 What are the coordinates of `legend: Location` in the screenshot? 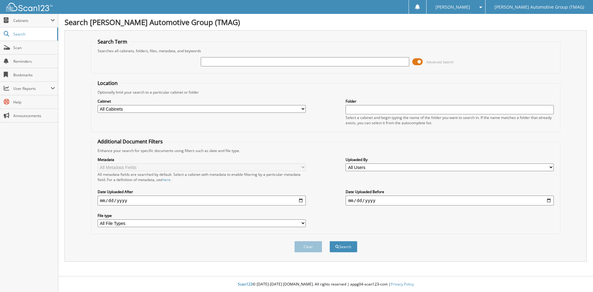 It's located at (107, 83).